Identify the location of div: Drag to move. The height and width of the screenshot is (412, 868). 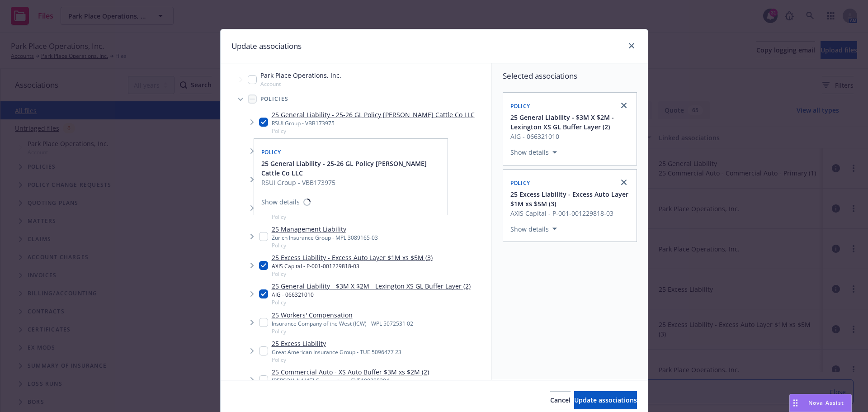
(795, 403).